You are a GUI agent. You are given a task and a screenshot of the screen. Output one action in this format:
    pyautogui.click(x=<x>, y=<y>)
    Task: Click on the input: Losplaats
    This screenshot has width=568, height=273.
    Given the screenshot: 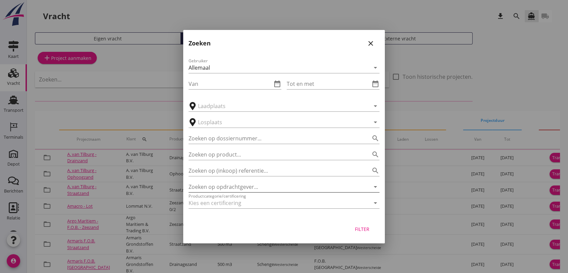 What is the action you would take?
    pyautogui.click(x=279, y=122)
    